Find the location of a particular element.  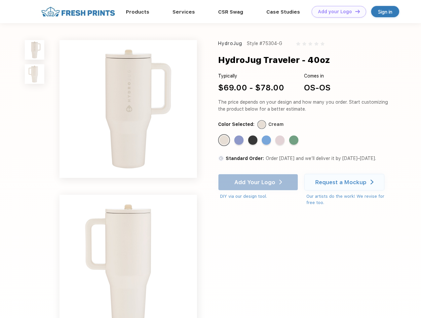

div: DIY via our design tool. is located at coordinates (259, 196).